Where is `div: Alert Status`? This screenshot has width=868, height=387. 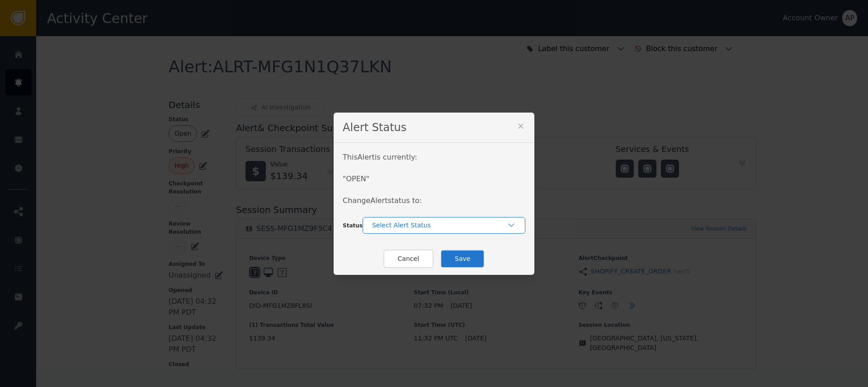 div: Alert Status is located at coordinates (434, 127).